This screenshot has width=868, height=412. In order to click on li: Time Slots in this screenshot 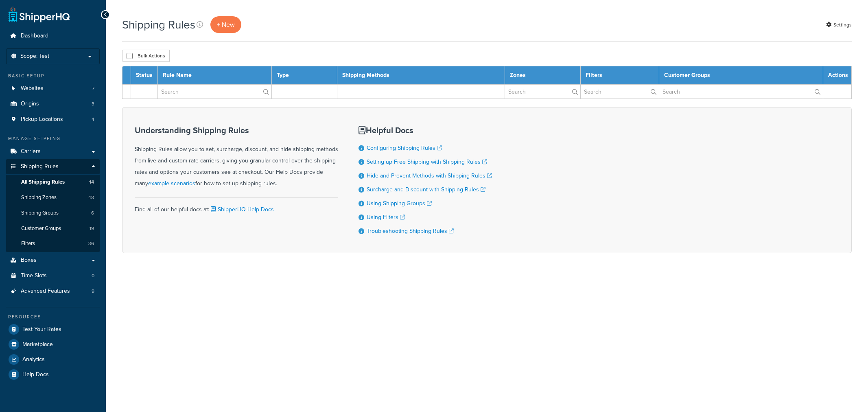, I will do `click(53, 275)`.